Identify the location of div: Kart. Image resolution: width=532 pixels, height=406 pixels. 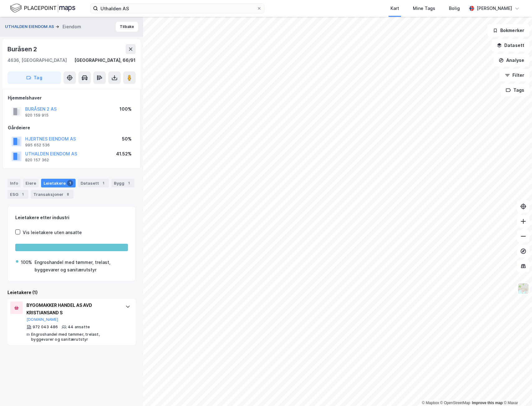
(395, 9).